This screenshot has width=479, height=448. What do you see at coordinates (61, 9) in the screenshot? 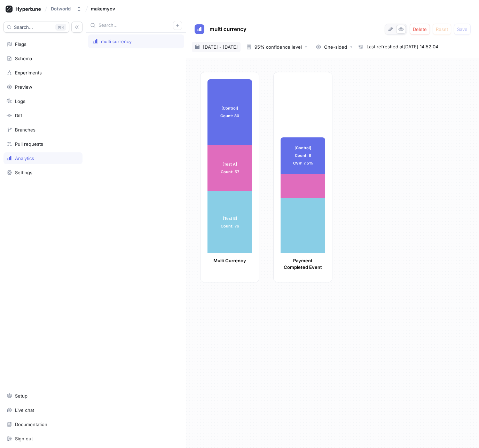
I see `div: Dotworld` at bounding box center [61, 9].